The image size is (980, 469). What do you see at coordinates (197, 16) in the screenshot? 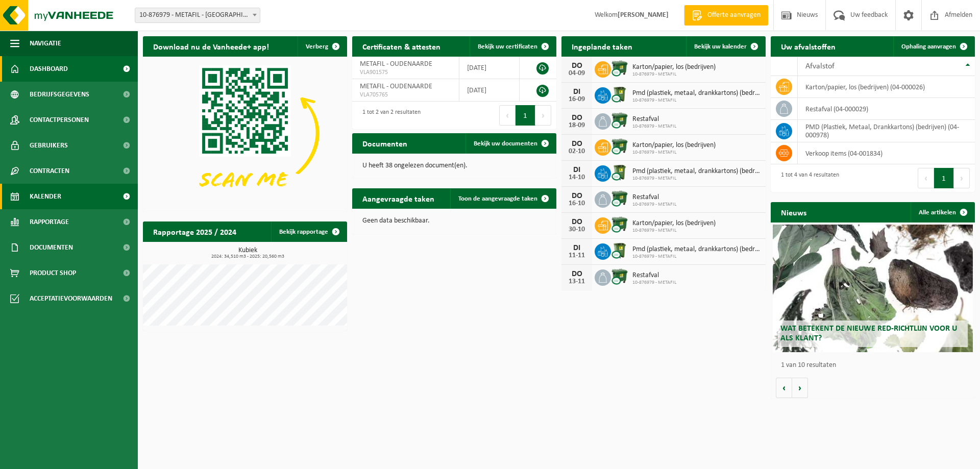
I see `span: 10-876979 - METAFIL - OUDENAARDE` at bounding box center [197, 16].